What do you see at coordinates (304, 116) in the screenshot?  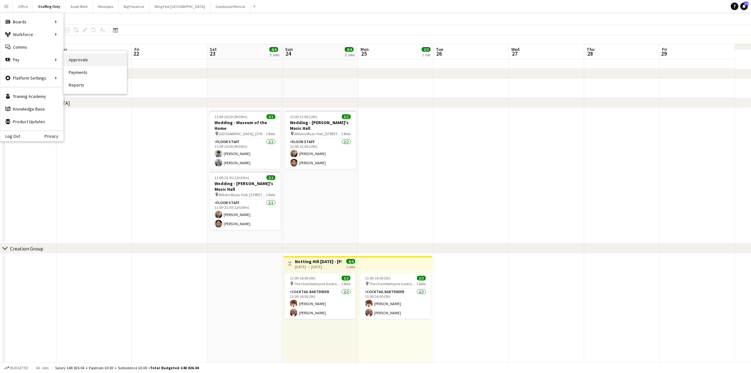 I see `span: 12:00-22:00 (10h)` at bounding box center [304, 116].